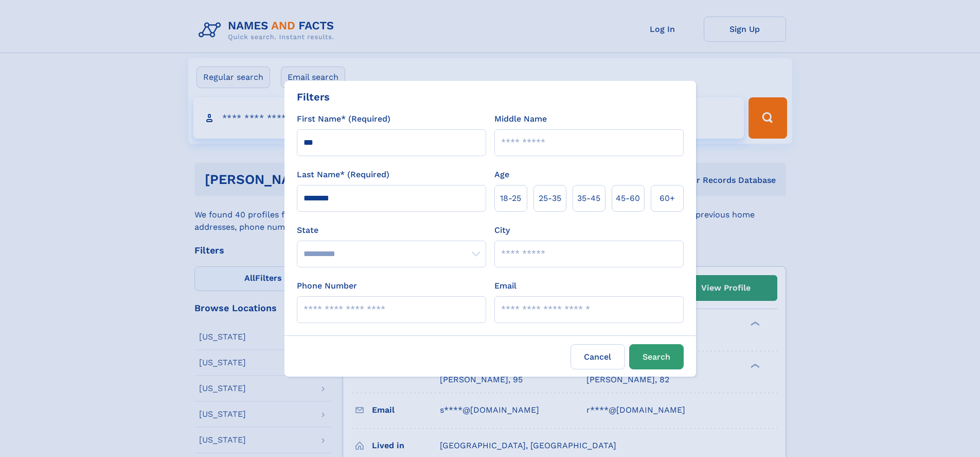  I want to click on button: Search, so click(656, 357).